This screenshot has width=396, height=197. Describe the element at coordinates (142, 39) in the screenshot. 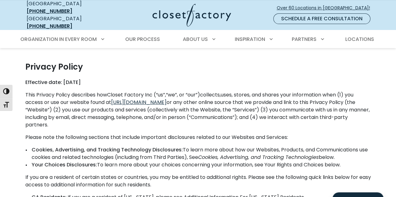

I see `span: Our Process` at that location.